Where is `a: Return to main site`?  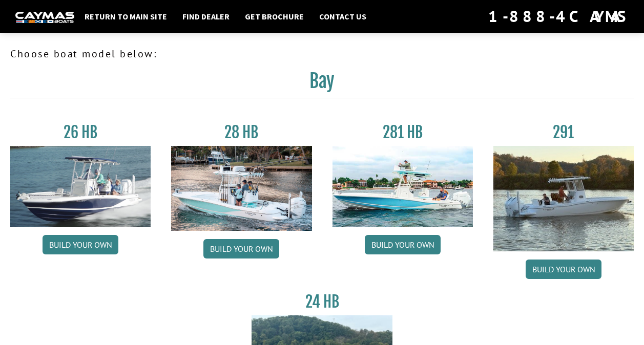 a: Return to main site is located at coordinates (125, 16).